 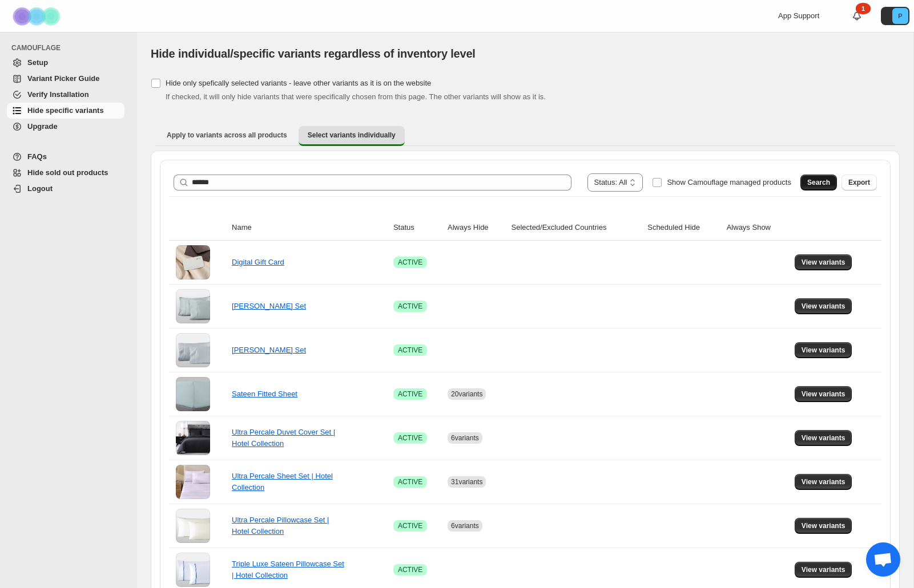 What do you see at coordinates (298, 83) in the screenshot?
I see `span: Hide only spefically selected variants - leave other variants as it is on the website` at bounding box center [298, 83].